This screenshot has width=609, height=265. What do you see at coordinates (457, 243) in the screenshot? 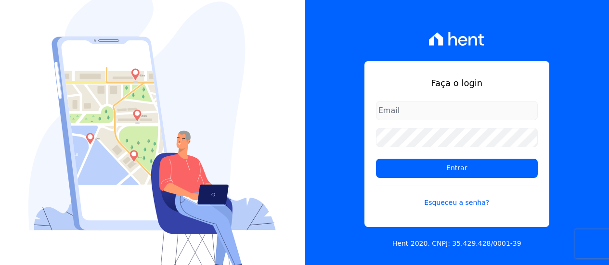
I see `p: Hent 2020. CNPJ: 35.429.428/0001-39` at bounding box center [457, 243].